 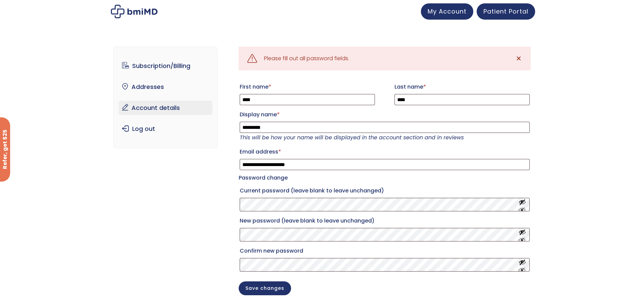 What do you see at coordinates (385, 221) in the screenshot?
I see `label: New password (leave blank to leave unchanged)` at bounding box center [385, 221].